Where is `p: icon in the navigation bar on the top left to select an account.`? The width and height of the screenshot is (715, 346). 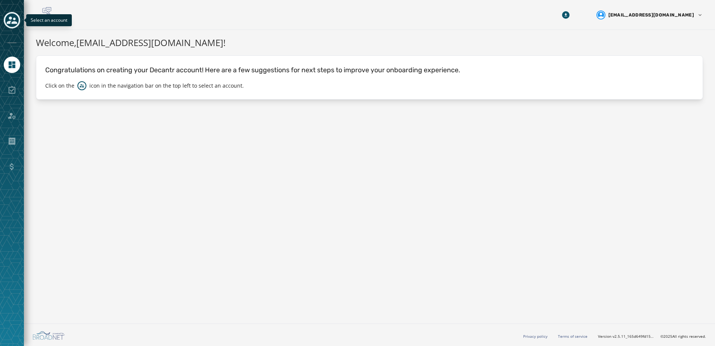
p: icon in the navigation bar on the top left to select an account. is located at coordinates (166, 86).